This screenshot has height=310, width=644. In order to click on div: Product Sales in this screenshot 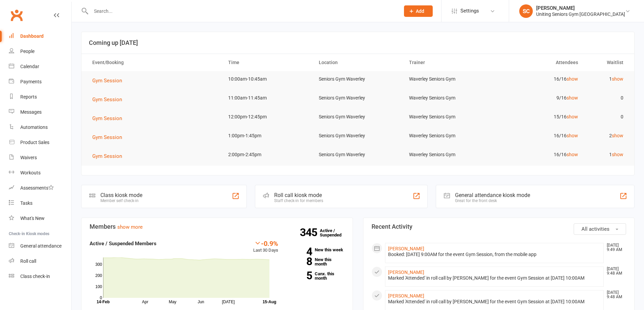, I will do `click(35, 142)`.